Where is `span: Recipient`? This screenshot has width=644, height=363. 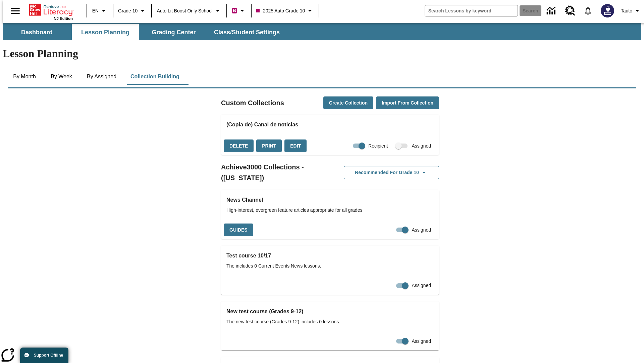 span: Recipient is located at coordinates (378, 146).